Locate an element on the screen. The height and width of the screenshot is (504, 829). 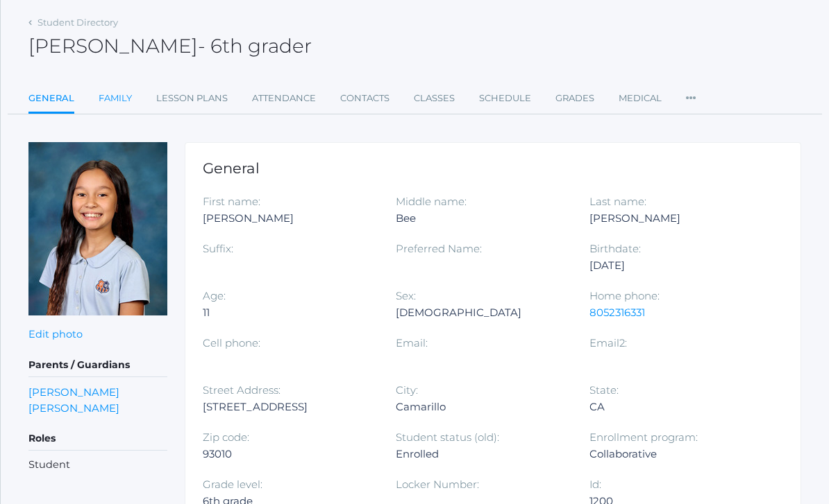
a: Schedule is located at coordinates (504, 99).